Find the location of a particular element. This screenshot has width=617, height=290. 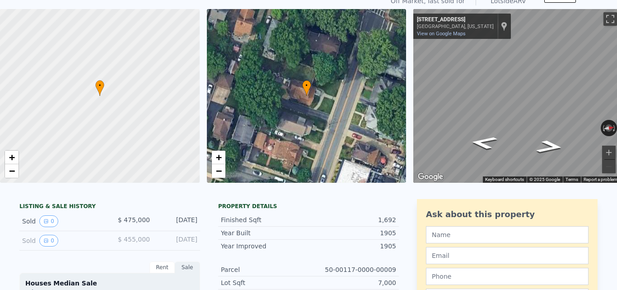

a: Terms (opens in new tab) is located at coordinates (572, 179).